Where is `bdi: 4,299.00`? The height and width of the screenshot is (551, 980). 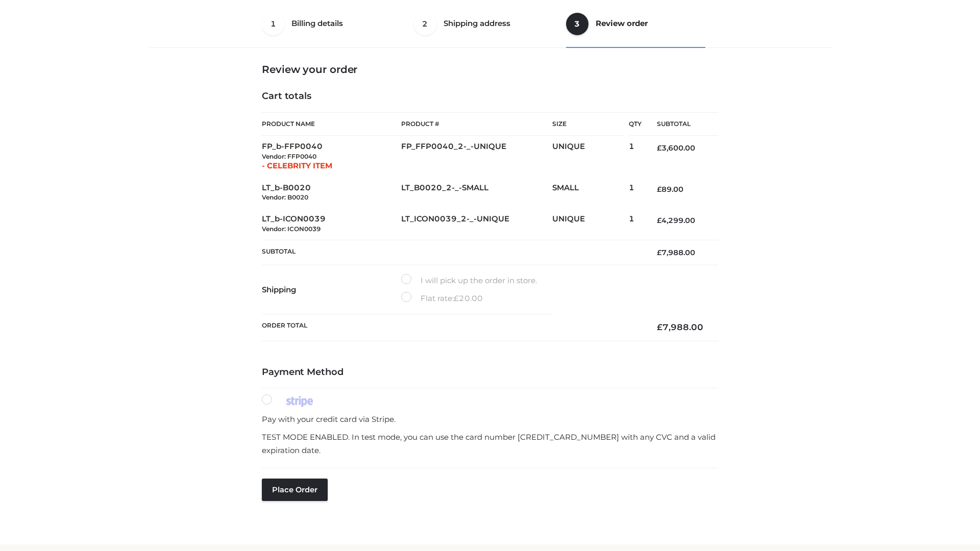 bdi: 4,299.00 is located at coordinates (676, 221).